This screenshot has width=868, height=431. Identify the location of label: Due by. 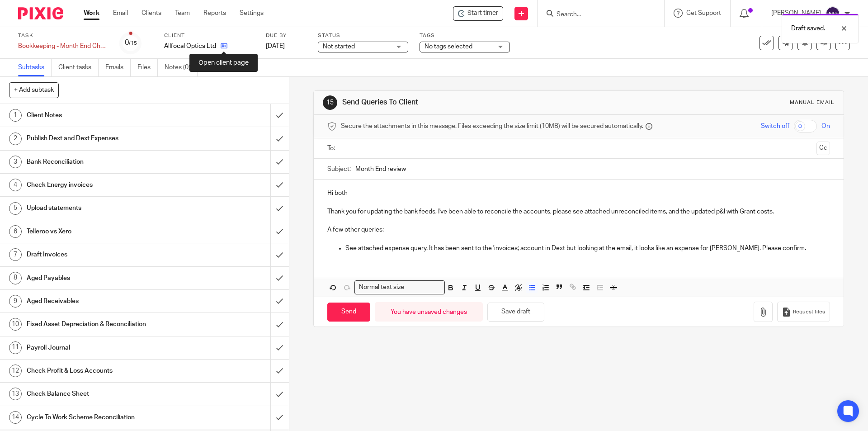
(286, 36).